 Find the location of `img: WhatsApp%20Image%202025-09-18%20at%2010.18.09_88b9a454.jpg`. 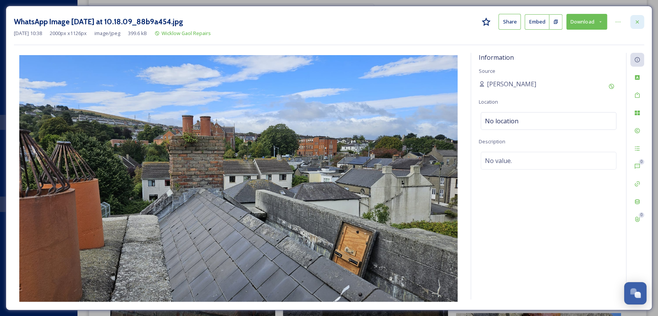

img: WhatsApp%20Image%202025-09-18%20at%2010.18.09_88b9a454.jpg is located at coordinates (238, 178).